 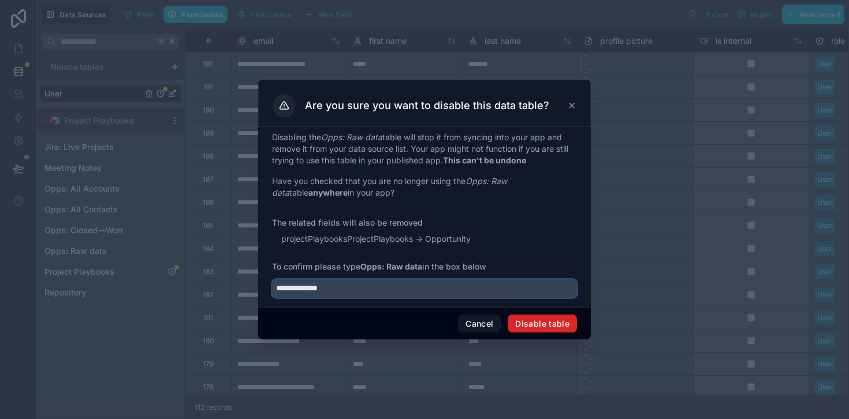 I want to click on strong: anywhere, so click(x=328, y=192).